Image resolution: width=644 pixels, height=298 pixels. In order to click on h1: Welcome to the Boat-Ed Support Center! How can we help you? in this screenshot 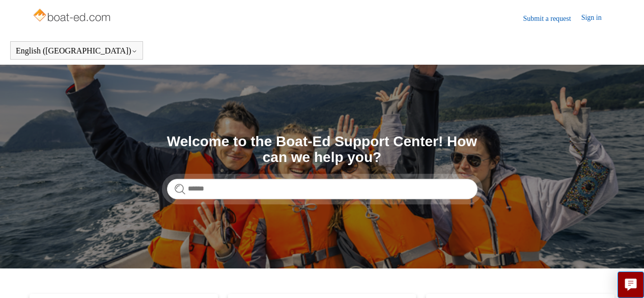, I will do `click(322, 150)`.